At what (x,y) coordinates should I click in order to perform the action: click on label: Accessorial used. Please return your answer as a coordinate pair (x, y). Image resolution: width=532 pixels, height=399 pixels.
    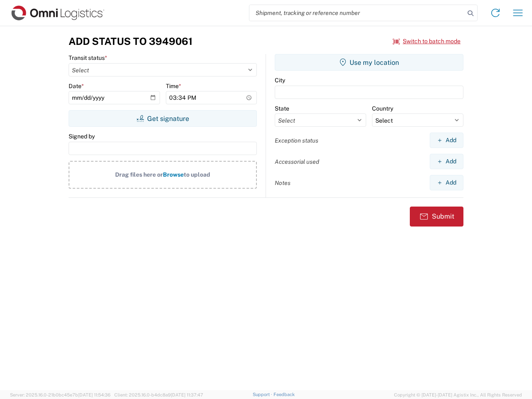
    Looking at the image, I should click on (297, 162).